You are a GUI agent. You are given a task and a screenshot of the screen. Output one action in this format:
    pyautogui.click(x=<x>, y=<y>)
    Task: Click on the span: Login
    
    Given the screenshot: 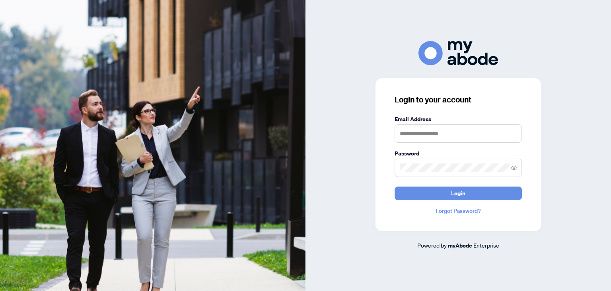 What is the action you would take?
    pyautogui.click(x=459, y=193)
    